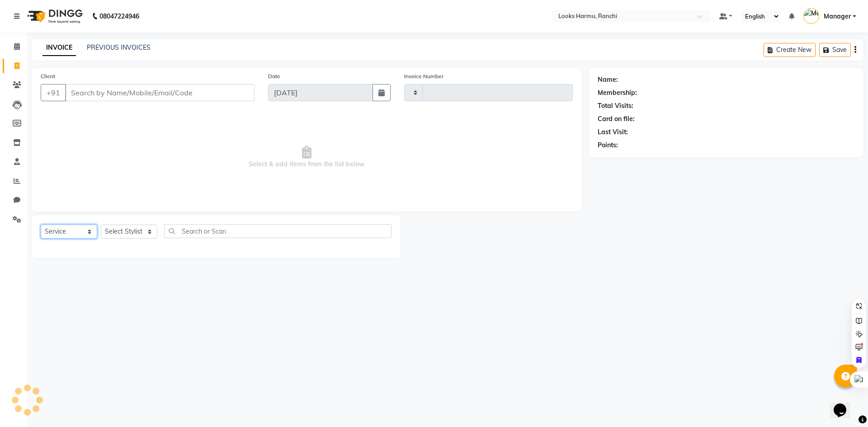 This screenshot has height=427, width=868. I want to click on label: Client, so click(48, 76).